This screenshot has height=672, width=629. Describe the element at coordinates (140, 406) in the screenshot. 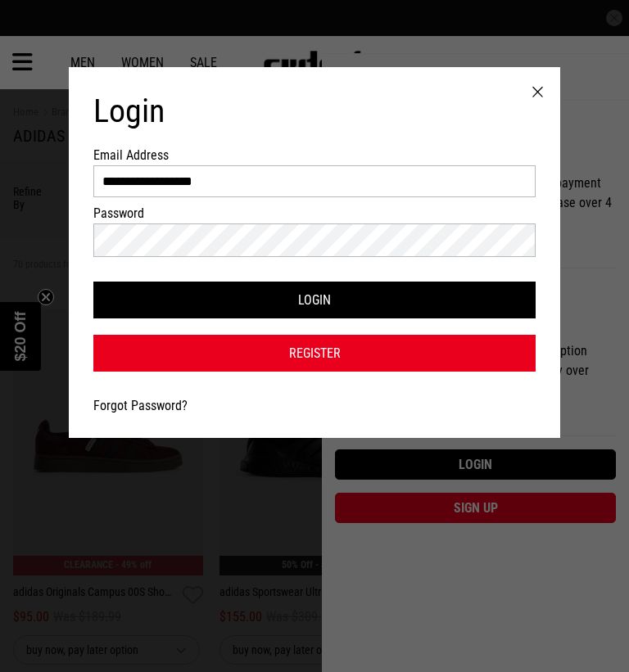

I see `a: Forgot Password?` at that location.